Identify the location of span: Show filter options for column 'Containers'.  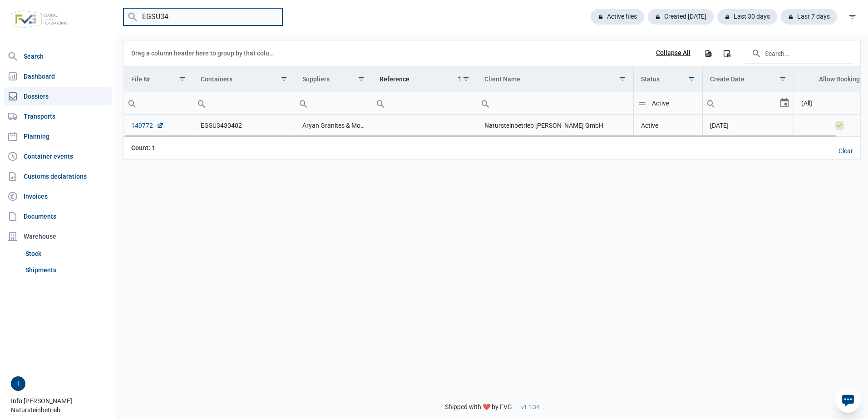
(284, 79).